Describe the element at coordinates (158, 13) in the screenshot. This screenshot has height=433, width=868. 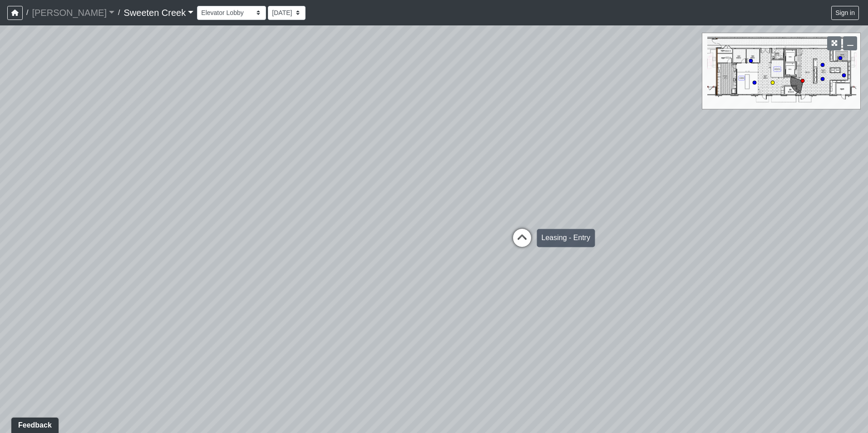
I see `a: Sweeten Creek` at that location.